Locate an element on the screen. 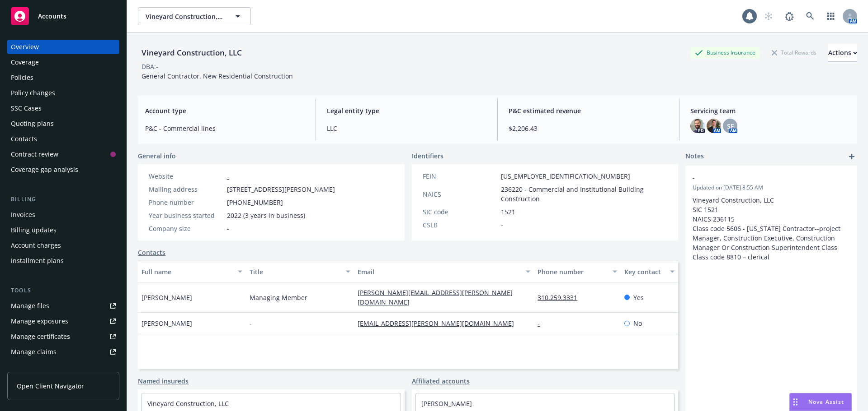  div: Coverage is located at coordinates (25, 62).